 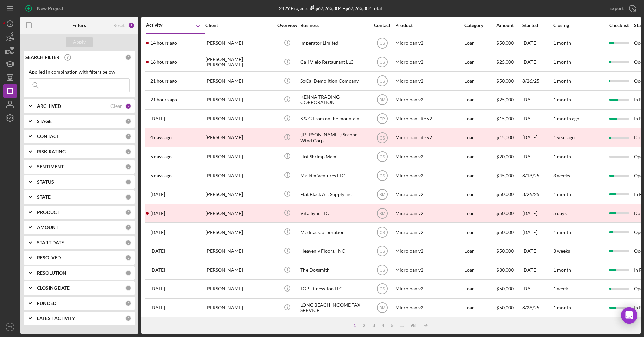 What do you see at coordinates (382, 25) in the screenshot?
I see `div: Contact` at bounding box center [382, 25].